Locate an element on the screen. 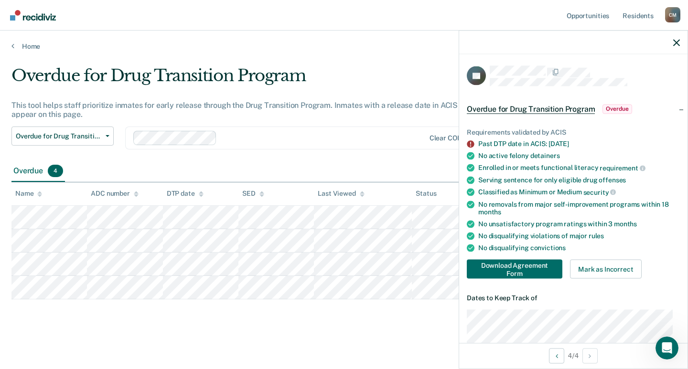  div: Status is located at coordinates (426, 194).